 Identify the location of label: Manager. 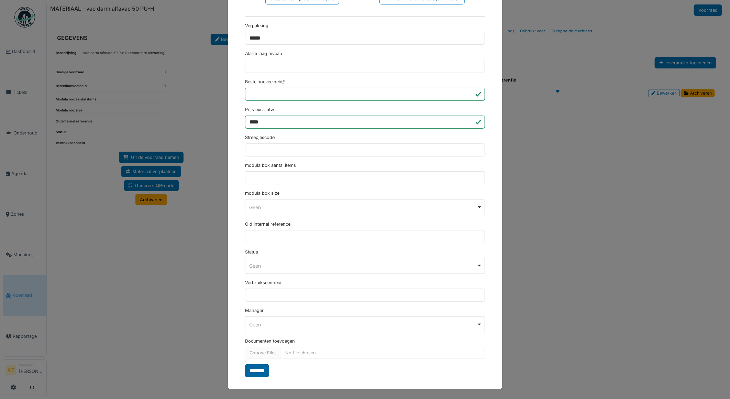
(254, 310).